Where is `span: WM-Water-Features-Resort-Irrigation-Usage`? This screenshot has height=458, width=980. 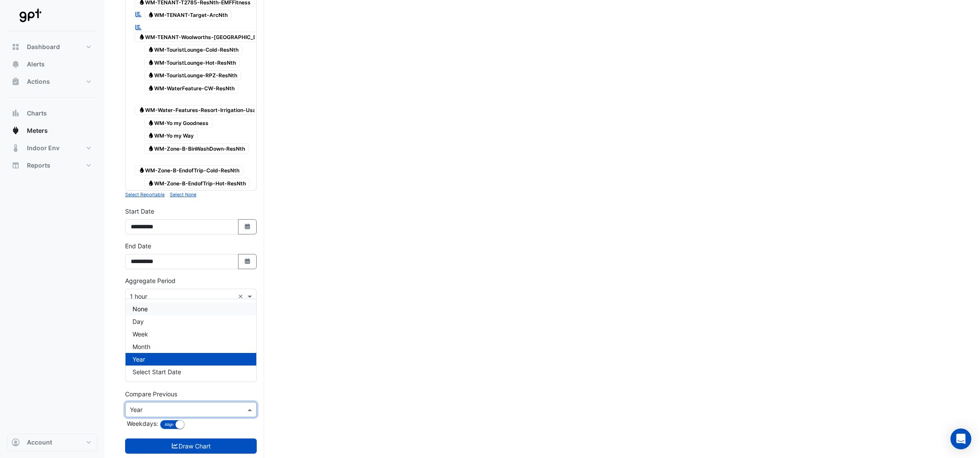 span: WM-Water-Features-Resort-Irrigation-Usage is located at coordinates (200, 111).